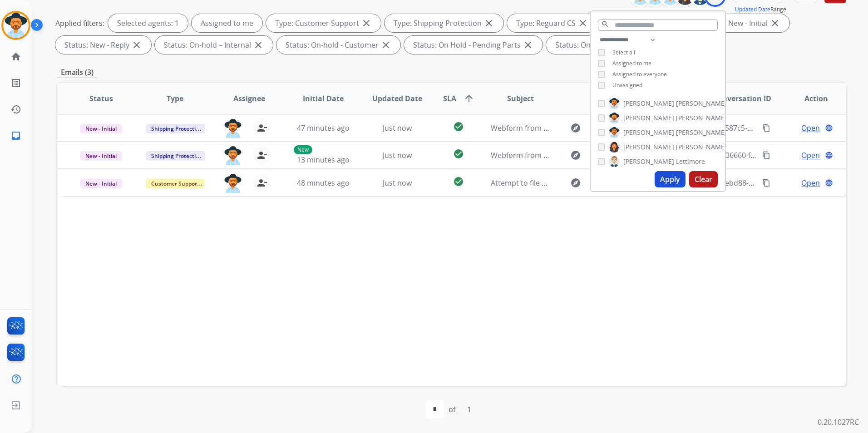 The image size is (868, 433). What do you see at coordinates (627, 85) in the screenshot?
I see `span: Unassigned` at bounding box center [627, 85].